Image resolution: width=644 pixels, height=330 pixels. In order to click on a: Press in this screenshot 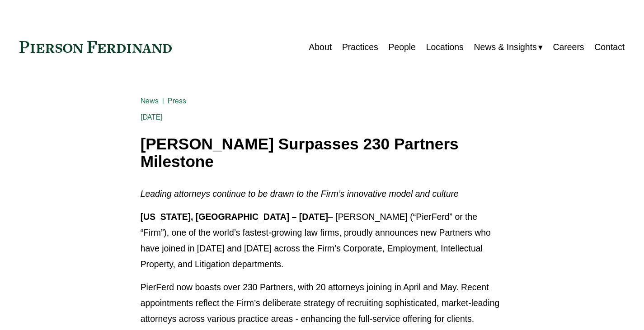, I will do `click(176, 101)`.